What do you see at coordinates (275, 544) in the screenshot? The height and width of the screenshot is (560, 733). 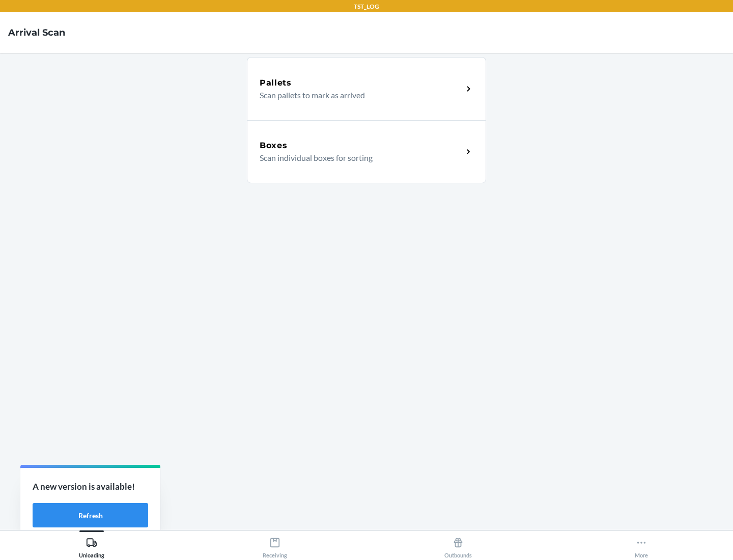 I see `button: Receiving` at bounding box center [275, 544].